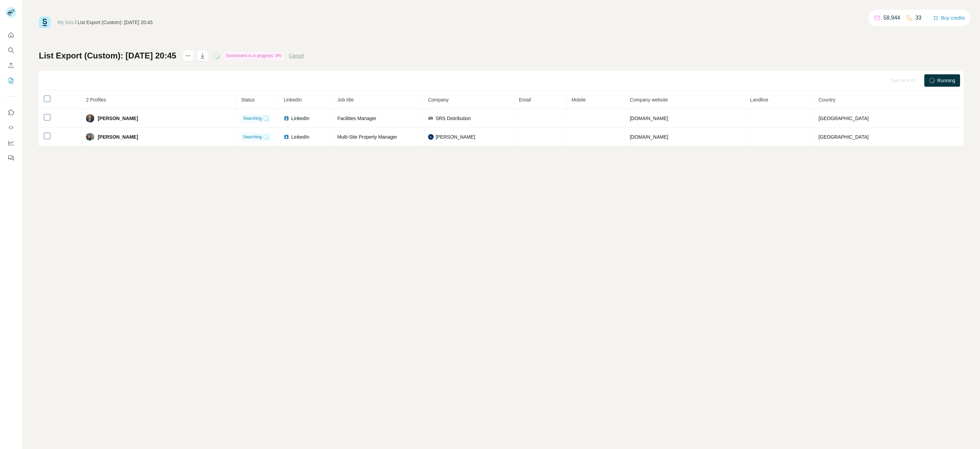 The height and width of the screenshot is (449, 980). Describe the element at coordinates (96, 100) in the screenshot. I see `span: 2 Profiles` at that location.